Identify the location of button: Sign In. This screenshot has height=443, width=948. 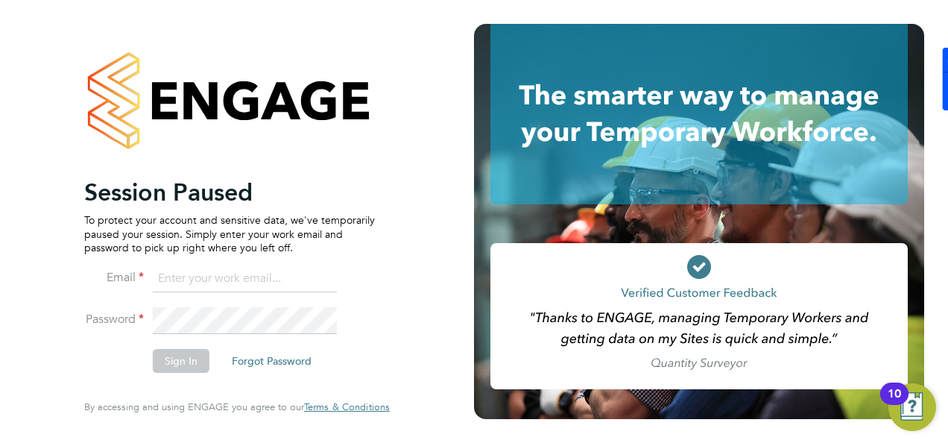
(181, 361).